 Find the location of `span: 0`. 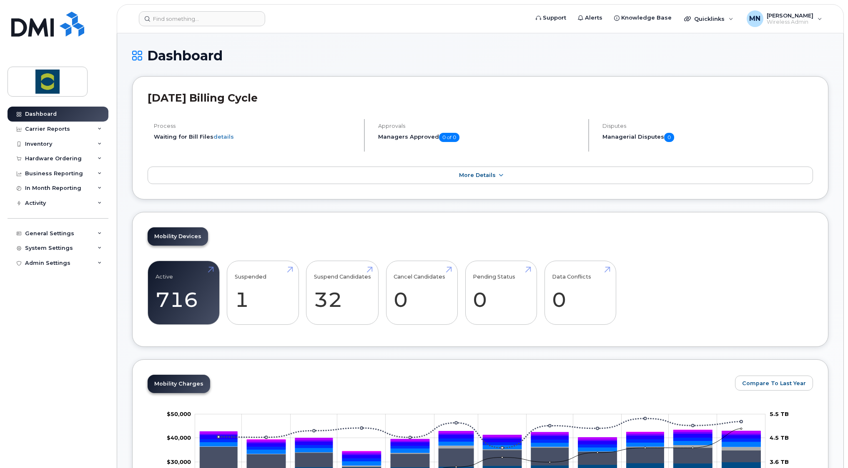

span: 0 is located at coordinates (669, 138).